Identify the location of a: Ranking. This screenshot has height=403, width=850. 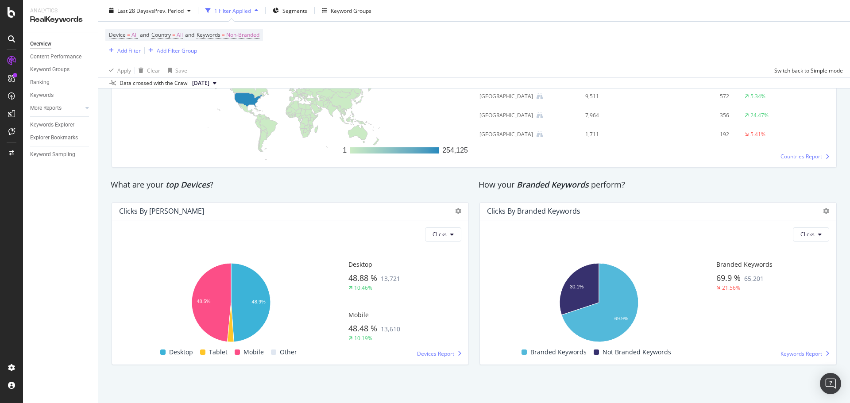
(61, 82).